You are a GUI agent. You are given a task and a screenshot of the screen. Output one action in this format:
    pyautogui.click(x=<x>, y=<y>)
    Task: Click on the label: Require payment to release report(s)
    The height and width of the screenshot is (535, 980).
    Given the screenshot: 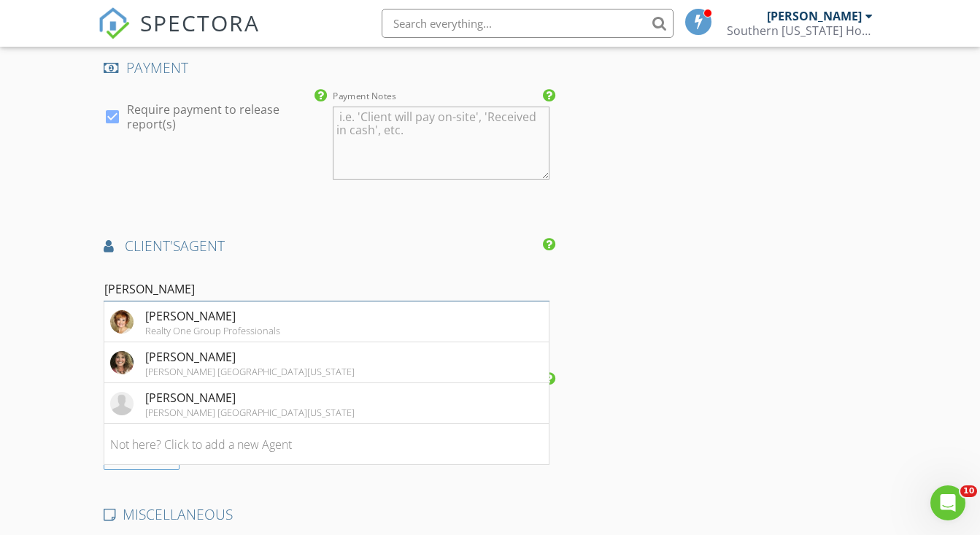 What is the action you would take?
    pyautogui.click(x=223, y=117)
    